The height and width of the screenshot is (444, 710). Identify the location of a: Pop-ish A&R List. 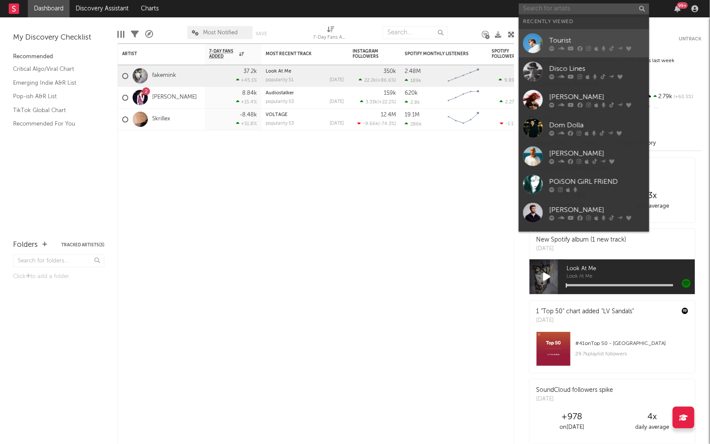
(54, 96).